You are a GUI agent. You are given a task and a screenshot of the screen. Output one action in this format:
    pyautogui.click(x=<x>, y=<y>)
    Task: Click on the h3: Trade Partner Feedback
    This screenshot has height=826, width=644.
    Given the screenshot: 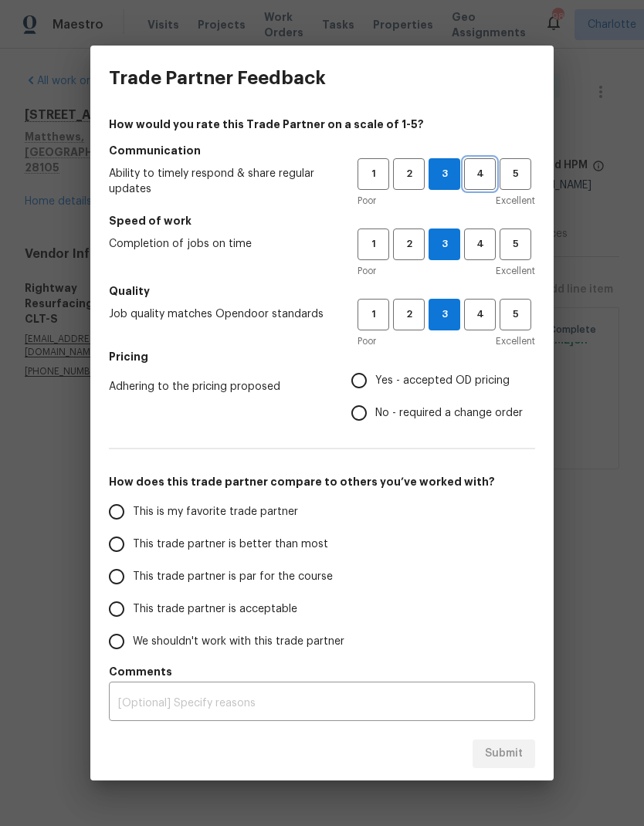 What is the action you would take?
    pyautogui.click(x=217, y=78)
    